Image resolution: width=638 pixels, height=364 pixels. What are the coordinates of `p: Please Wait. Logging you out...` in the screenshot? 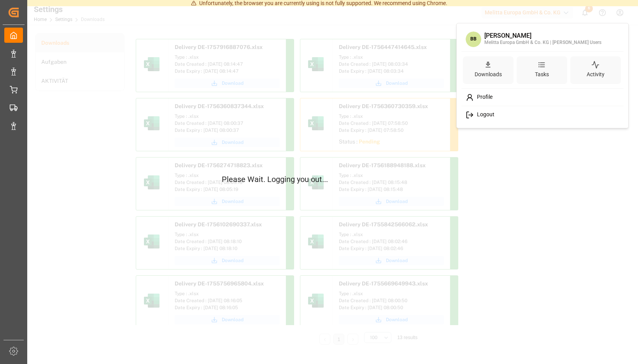 It's located at (319, 179).